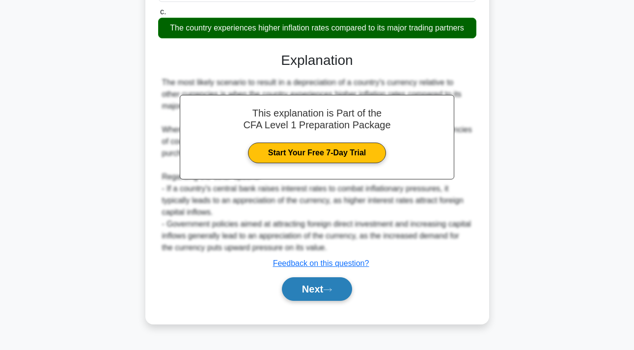 This screenshot has height=350, width=634. What do you see at coordinates (317, 289) in the screenshot?
I see `button: Next` at bounding box center [317, 289].